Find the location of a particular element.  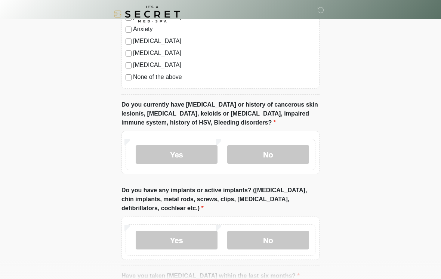

label: Anxiety is located at coordinates (224, 29).